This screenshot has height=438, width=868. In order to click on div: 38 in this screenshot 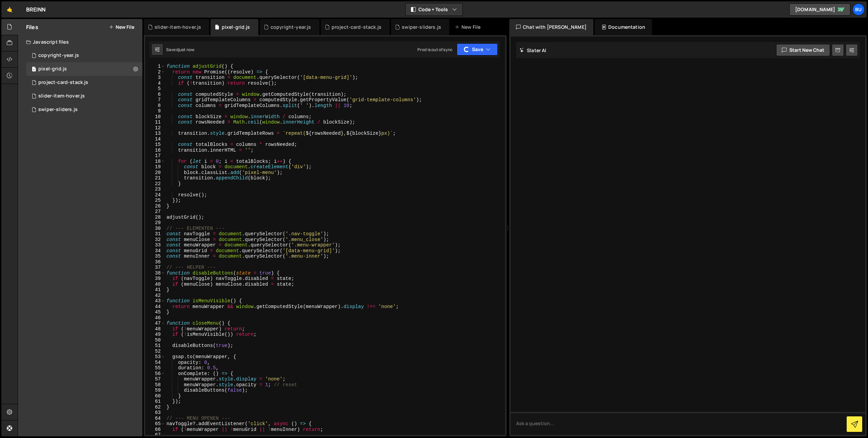, I will do `click(155, 273)`.